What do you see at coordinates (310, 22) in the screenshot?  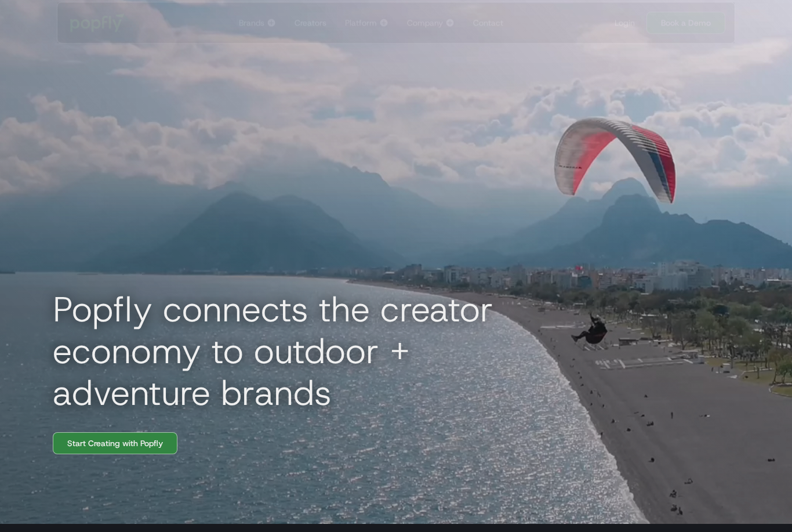 I see `div: Creators` at bounding box center [310, 22].